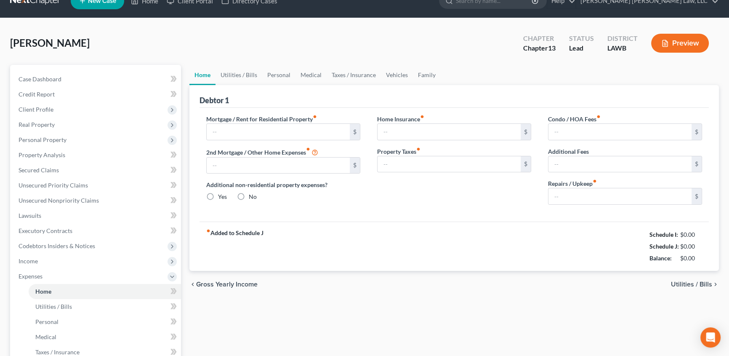 This screenshot has width=729, height=356. What do you see at coordinates (193, 284) in the screenshot?
I see `i: chevron_left` at bounding box center [193, 284].